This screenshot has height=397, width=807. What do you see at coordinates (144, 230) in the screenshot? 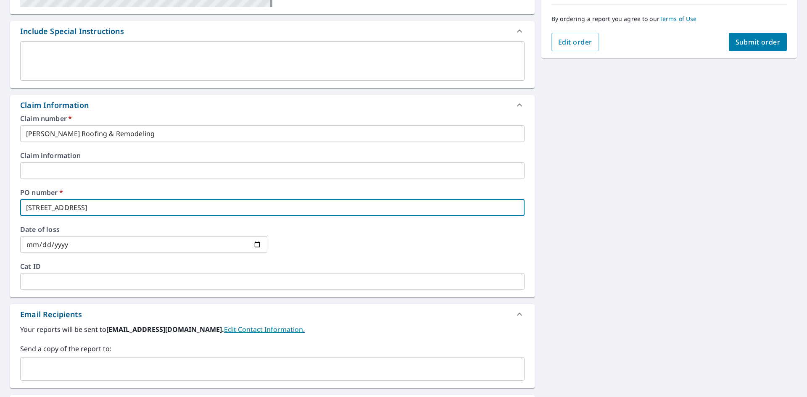
I see `label: Date of loss` at bounding box center [144, 230].